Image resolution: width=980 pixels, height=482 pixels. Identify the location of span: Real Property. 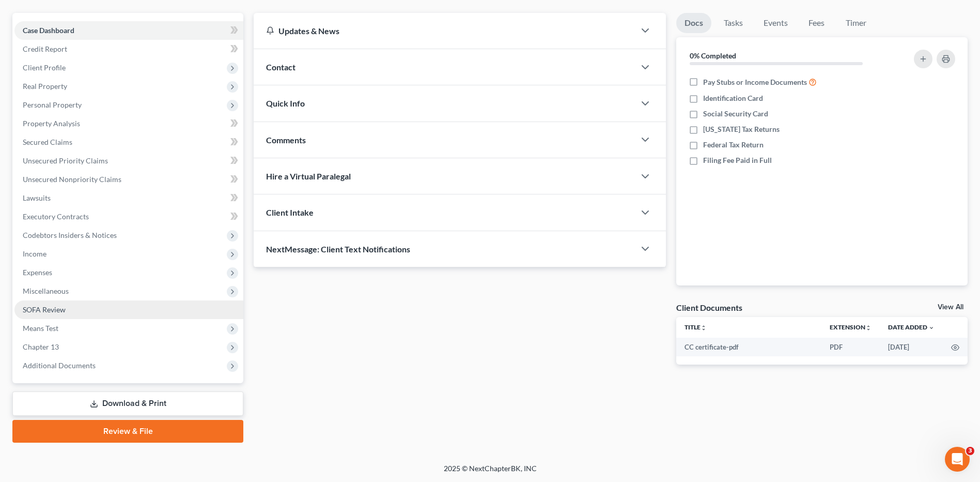
(45, 86).